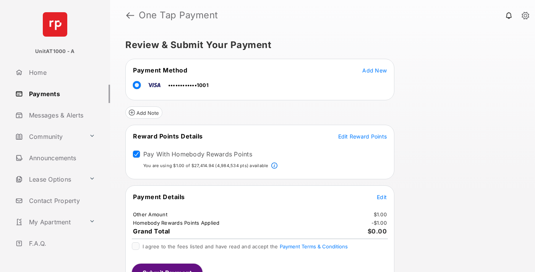 This screenshot has width=535, height=272. I want to click on a: Announcements, so click(61, 158).